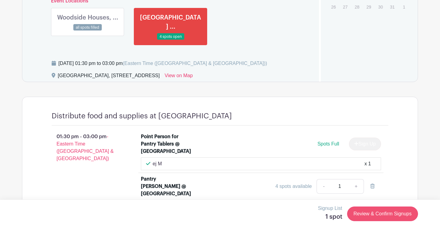 This screenshot has height=230, width=440. What do you see at coordinates (328, 144) in the screenshot?
I see `span: Spots Full` at bounding box center [328, 144].